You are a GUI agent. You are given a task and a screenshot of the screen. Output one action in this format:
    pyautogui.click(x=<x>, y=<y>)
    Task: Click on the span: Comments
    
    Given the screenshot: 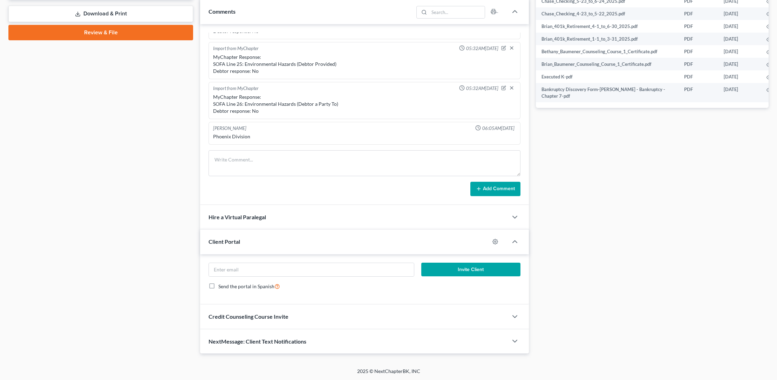 What is the action you would take?
    pyautogui.click(x=222, y=11)
    